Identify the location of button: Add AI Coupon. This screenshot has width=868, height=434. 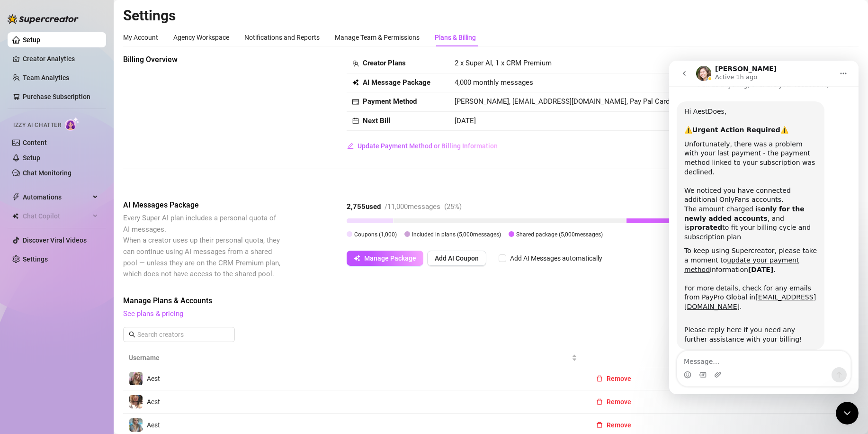
(456, 258).